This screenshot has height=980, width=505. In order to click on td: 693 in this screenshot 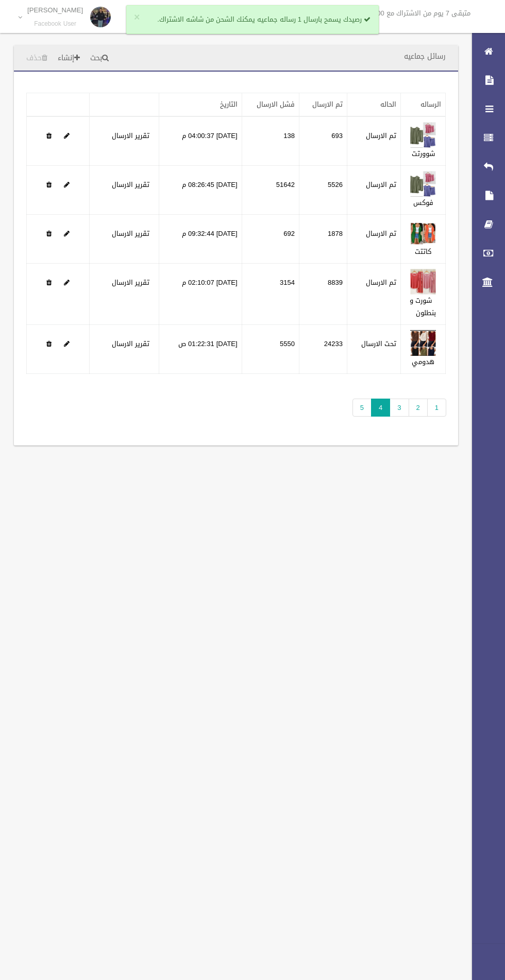, I will do `click(323, 141)`.